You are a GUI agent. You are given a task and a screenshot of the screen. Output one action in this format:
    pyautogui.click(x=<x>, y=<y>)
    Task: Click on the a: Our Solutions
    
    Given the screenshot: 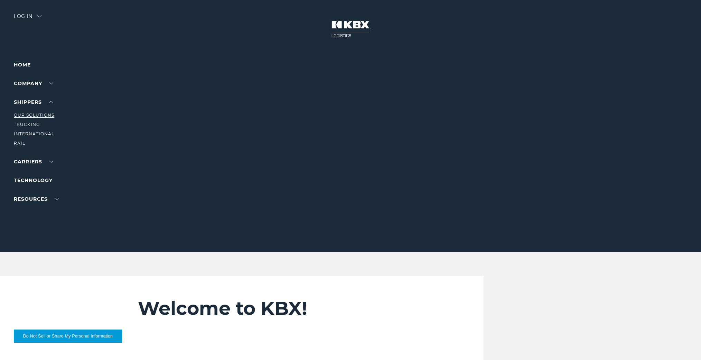 What is the action you would take?
    pyautogui.click(x=34, y=115)
    